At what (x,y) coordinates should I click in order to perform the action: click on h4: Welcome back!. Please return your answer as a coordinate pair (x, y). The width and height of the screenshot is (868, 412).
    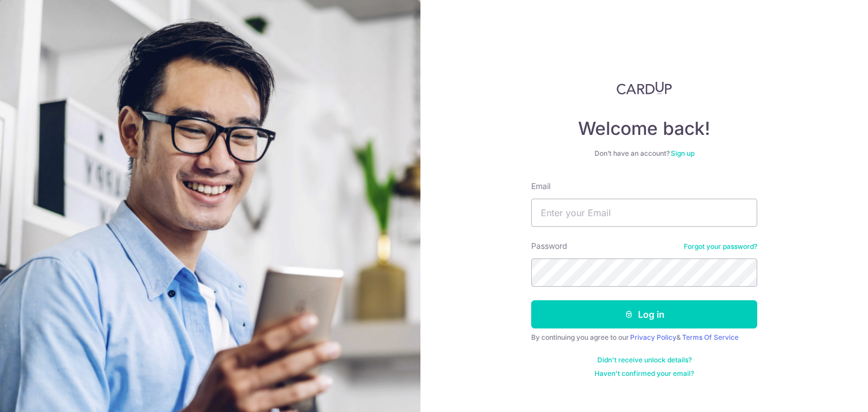
    Looking at the image, I should click on (644, 129).